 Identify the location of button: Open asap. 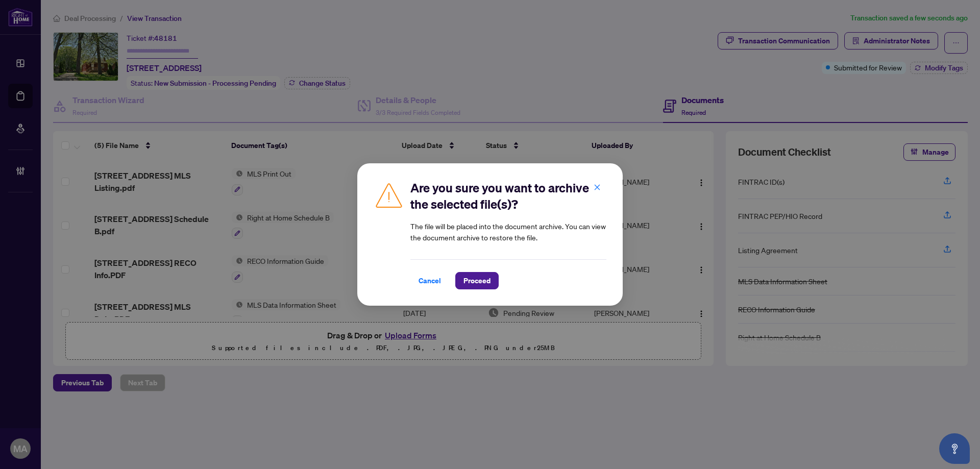
(954, 448).